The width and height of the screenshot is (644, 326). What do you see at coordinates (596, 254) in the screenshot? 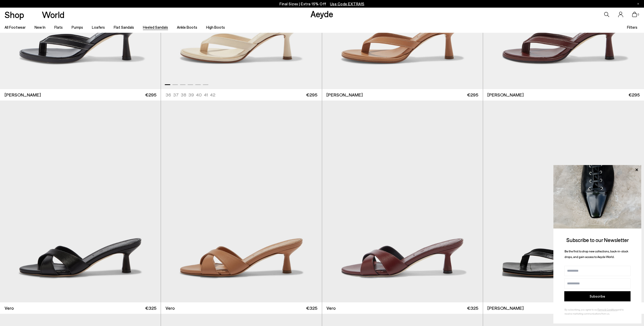
I see `span: Be the first to shop new collections, back-in-stock drops, and gain access to Aeyde World.` at bounding box center [596, 254].